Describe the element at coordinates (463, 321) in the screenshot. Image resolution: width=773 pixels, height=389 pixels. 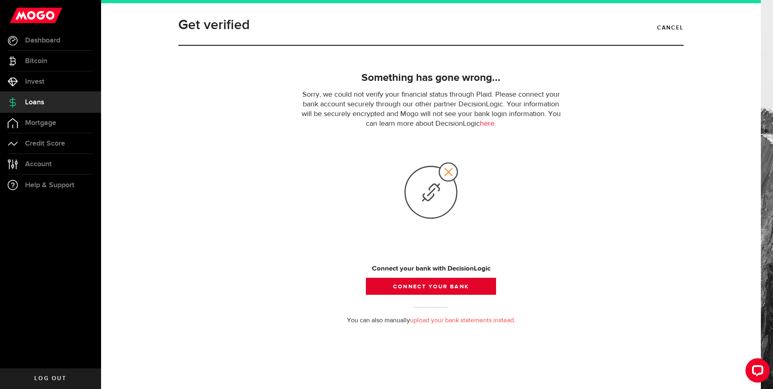
I see `a: upload your bank statements instead.` at that location.